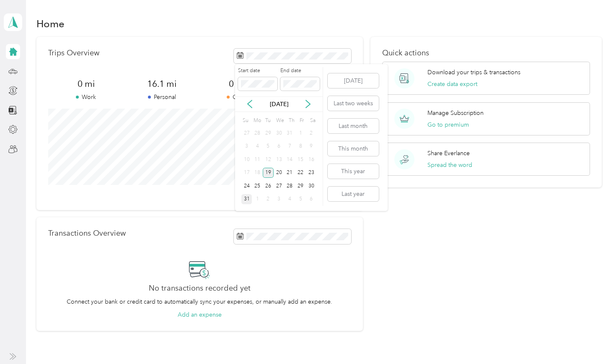  What do you see at coordinates (301, 146) in the screenshot?
I see `div: 8` at bounding box center [301, 146].